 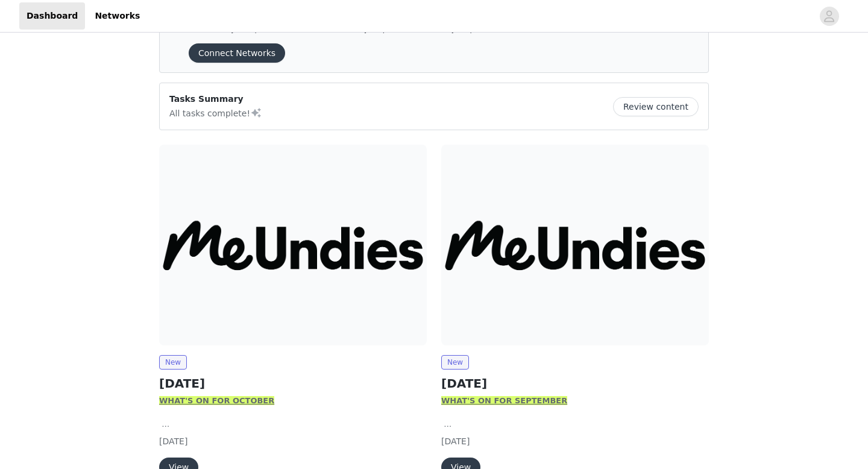 What do you see at coordinates (237, 53) in the screenshot?
I see `button: Connect Networks` at bounding box center [237, 53].